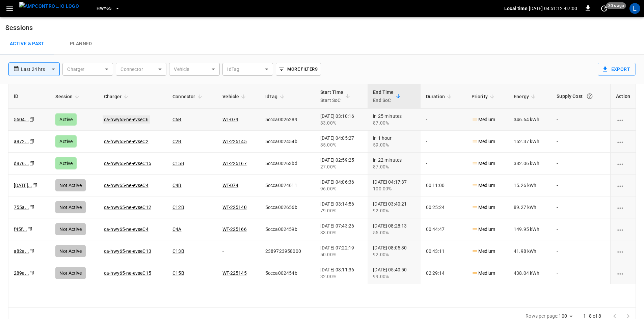  I want to click on td: 5ccca00263bd, so click(287, 164).